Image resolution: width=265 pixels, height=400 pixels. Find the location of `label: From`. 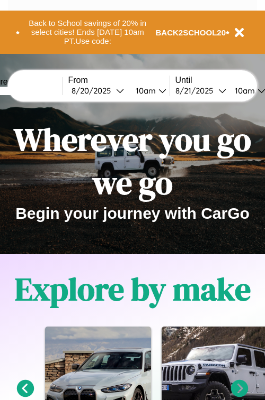

label: From is located at coordinates (119, 80).